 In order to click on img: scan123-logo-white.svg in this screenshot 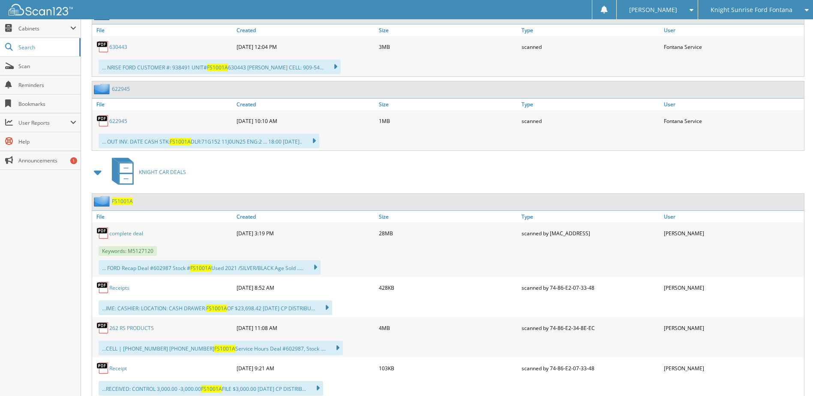, I will do `click(41, 9)`.